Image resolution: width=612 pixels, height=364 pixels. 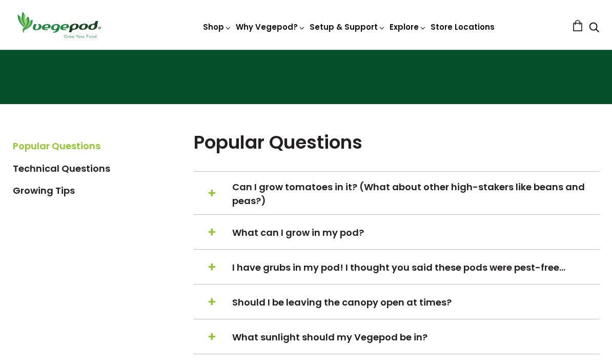 I want to click on a: Setup & Support, so click(x=347, y=26).